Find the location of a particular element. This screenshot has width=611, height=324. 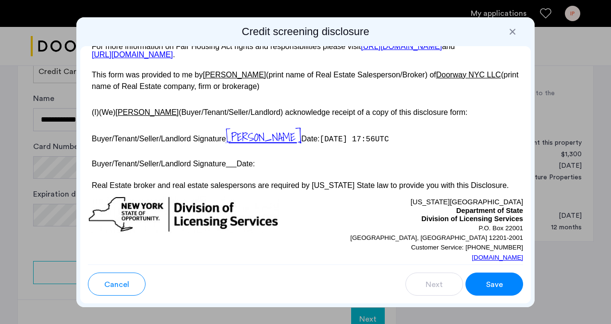

h2: Credit screening disclosure is located at coordinates (305, 32).